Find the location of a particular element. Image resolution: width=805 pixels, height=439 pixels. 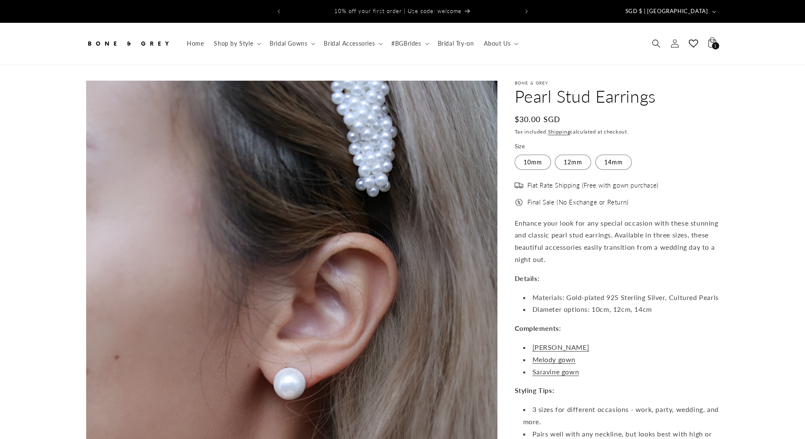

strong: Styling Tips: is located at coordinates (535, 390).